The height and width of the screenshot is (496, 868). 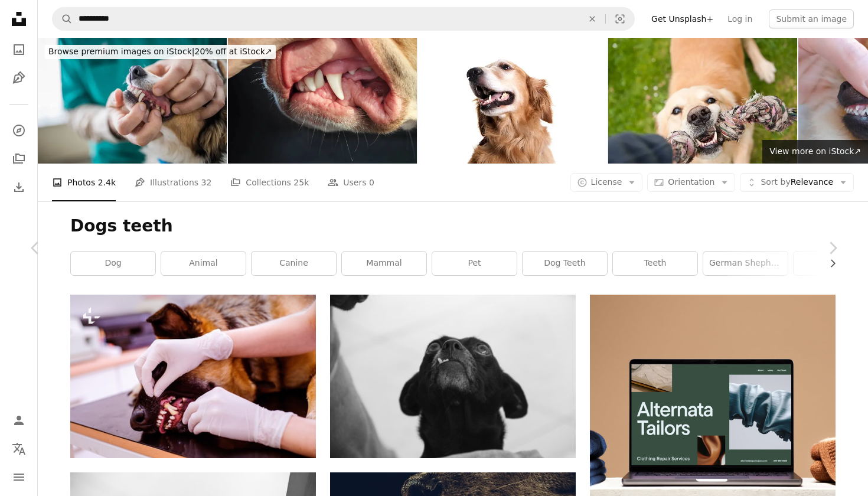 What do you see at coordinates (19, 78) in the screenshot?
I see `a: Illustrations` at bounding box center [19, 78].